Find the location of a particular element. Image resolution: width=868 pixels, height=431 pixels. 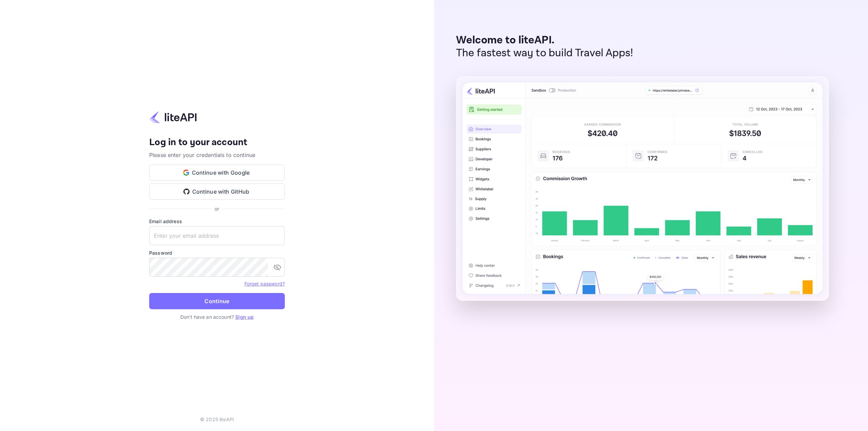

p: Please enter your credentials to continue is located at coordinates (217, 155).